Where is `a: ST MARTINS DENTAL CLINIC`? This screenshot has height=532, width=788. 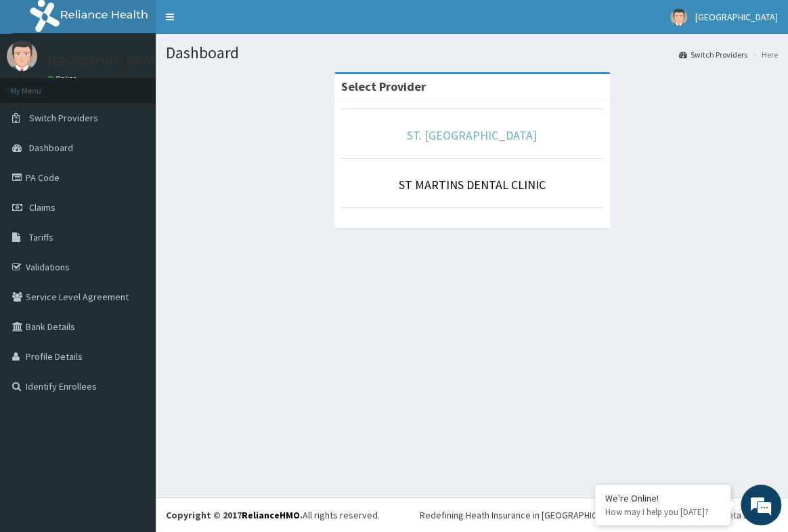
a: ST MARTINS DENTAL CLINIC is located at coordinates (472, 185).